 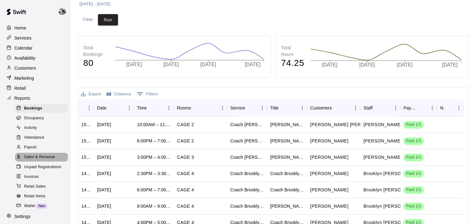 What do you see at coordinates (91, 94) in the screenshot?
I see `button: Export` at bounding box center [91, 94].